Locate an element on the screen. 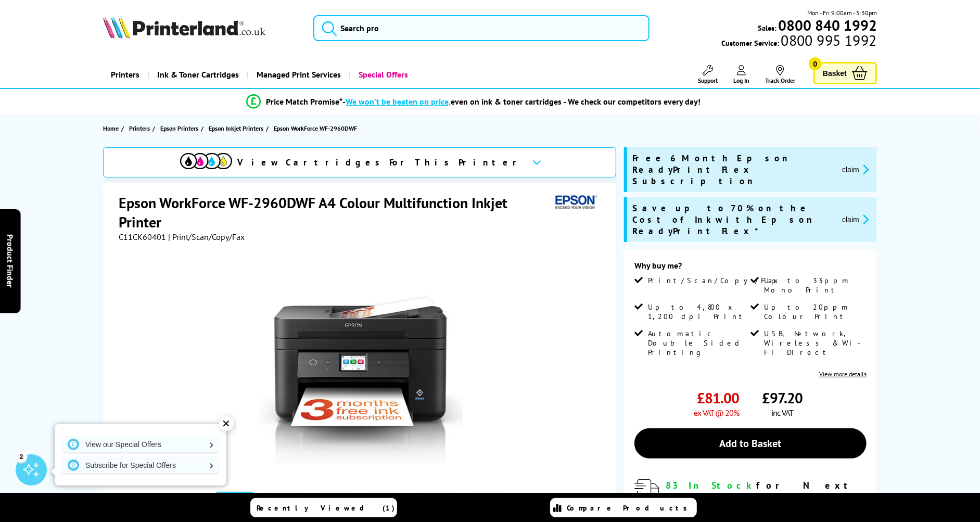 The height and width of the screenshot is (522, 980). span: View Cartridges For This Printer is located at coordinates (380, 162).